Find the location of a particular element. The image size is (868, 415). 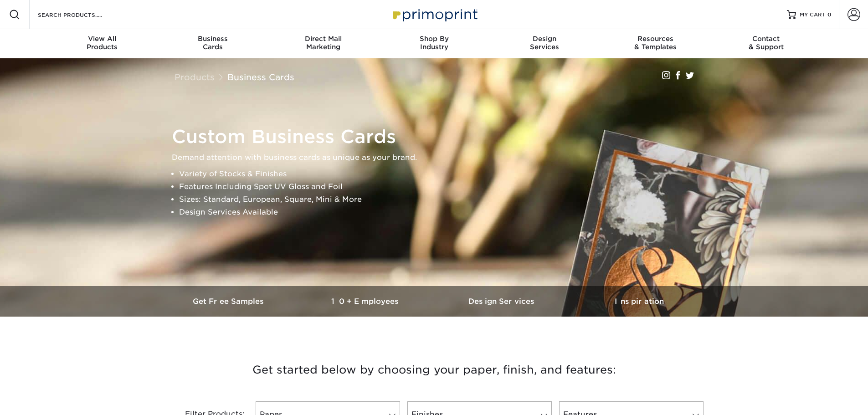

a: BusinessCards is located at coordinates (212, 43).